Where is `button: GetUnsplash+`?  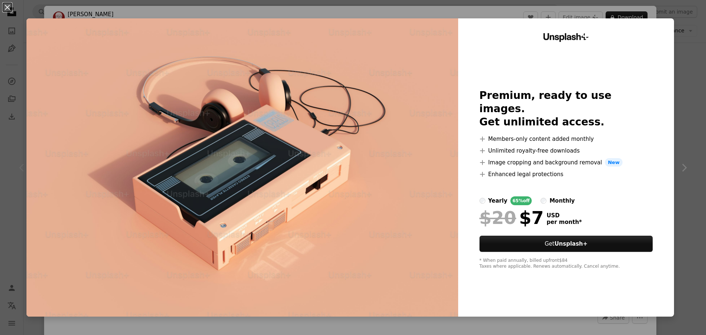 button: GetUnsplash+ is located at coordinates (566, 244).